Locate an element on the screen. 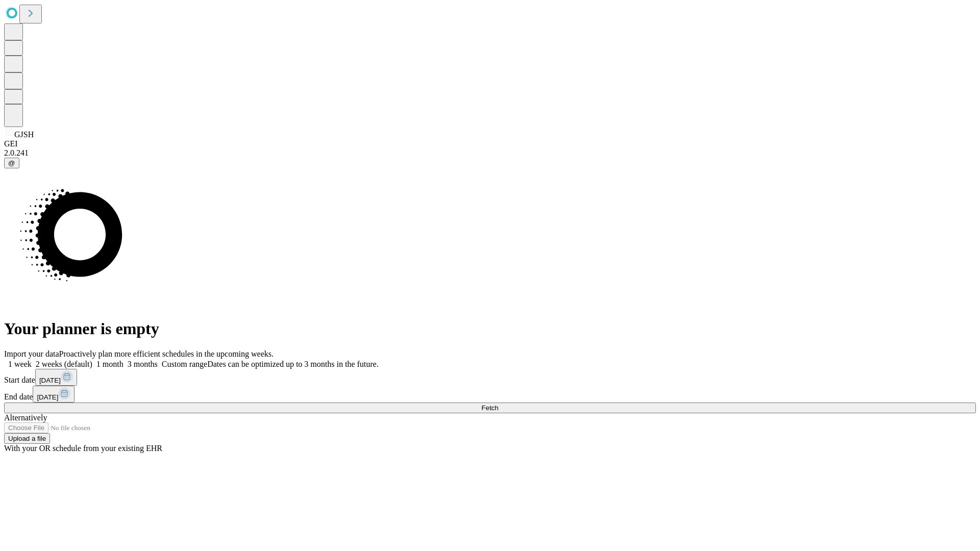 Image resolution: width=980 pixels, height=551 pixels. span: Import your data is located at coordinates (31, 353).